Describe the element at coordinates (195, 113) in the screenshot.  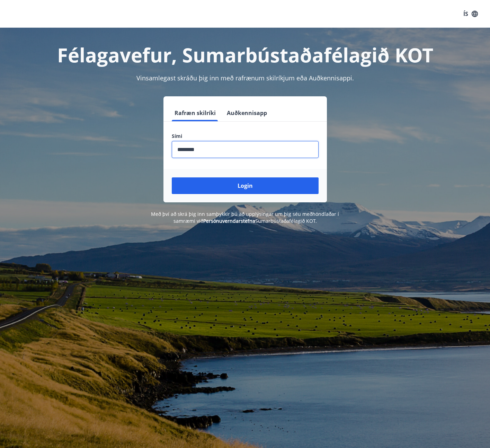
I see `button: Rafræn skilríki` at that location.